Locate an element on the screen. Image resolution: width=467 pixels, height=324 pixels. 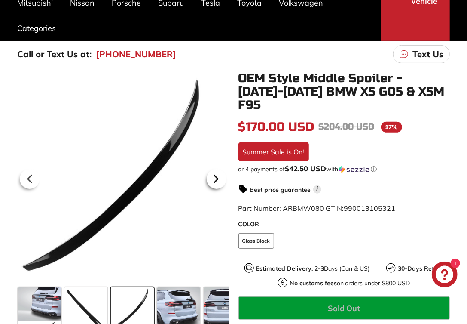
span: 17% is located at coordinates (392, 127).